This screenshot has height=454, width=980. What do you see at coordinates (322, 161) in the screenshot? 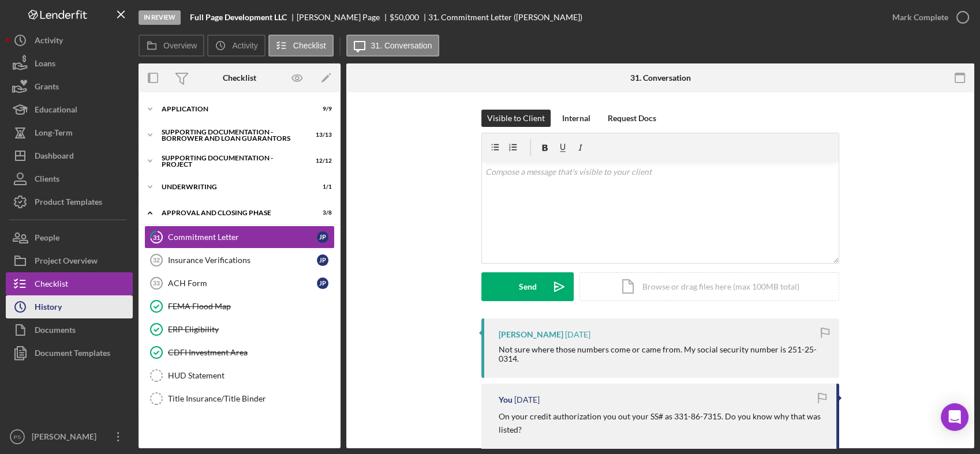
I see `div: 12 / 12` at bounding box center [322, 161].